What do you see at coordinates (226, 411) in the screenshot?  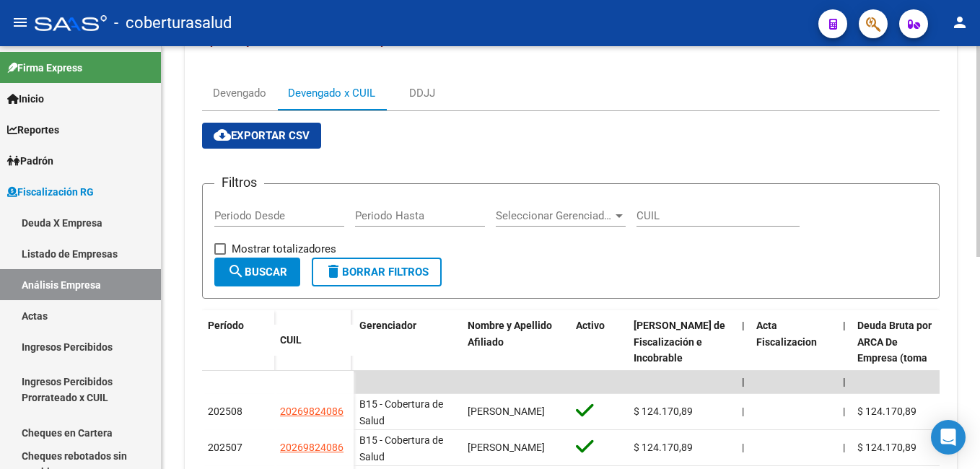 I see `span: 202508` at bounding box center [226, 411].